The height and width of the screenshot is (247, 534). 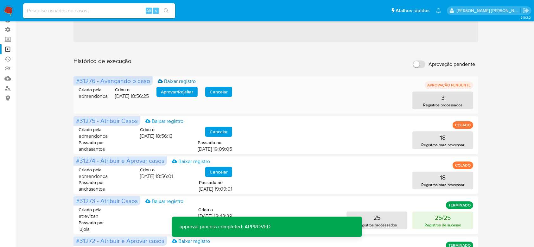 I want to click on span: s, so click(x=156, y=10).